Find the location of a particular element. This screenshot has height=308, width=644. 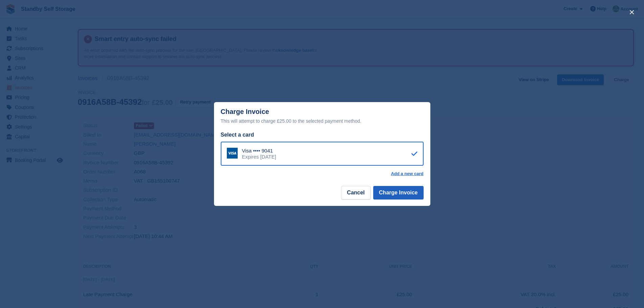

img: Visa Logo is located at coordinates (232, 153).